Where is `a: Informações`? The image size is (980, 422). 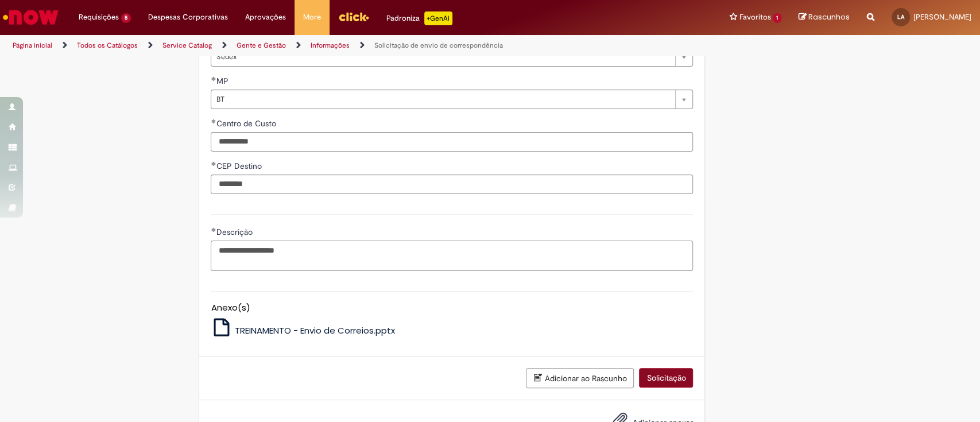 a: Informações is located at coordinates (330, 45).